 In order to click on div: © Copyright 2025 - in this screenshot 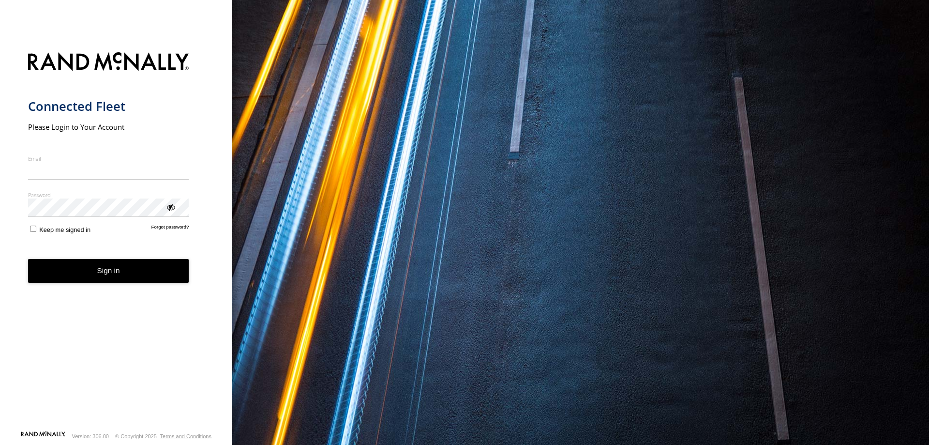, I will do `click(163, 436)`.